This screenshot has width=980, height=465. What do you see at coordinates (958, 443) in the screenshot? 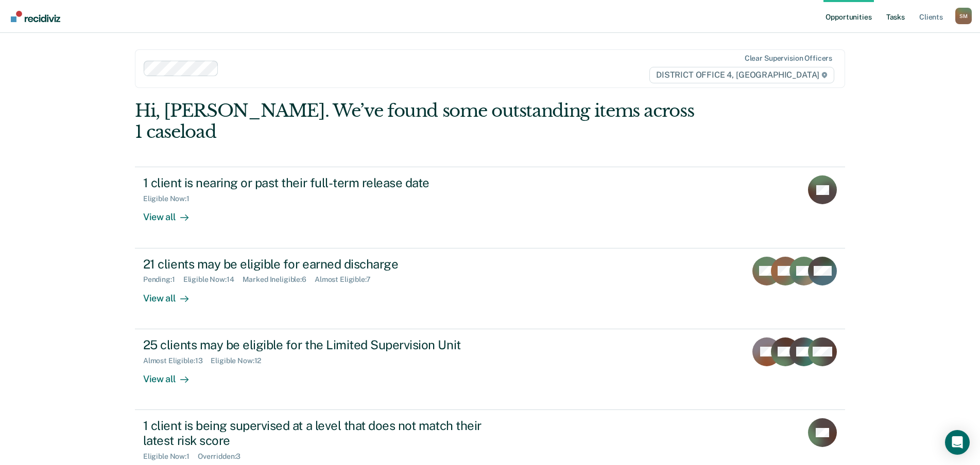
I see `div: Open Intercom Messenger` at bounding box center [958, 443].